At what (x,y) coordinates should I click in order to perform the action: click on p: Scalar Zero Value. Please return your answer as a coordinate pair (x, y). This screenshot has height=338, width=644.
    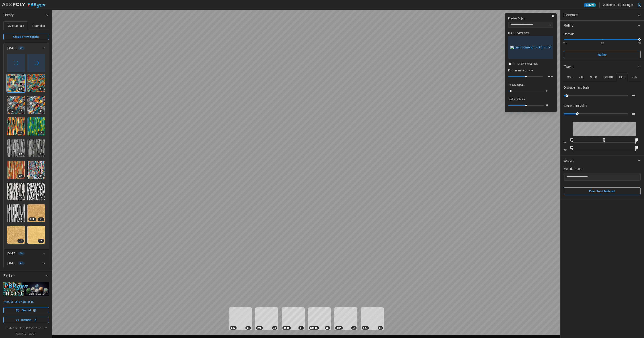
    Looking at the image, I should click on (575, 106).